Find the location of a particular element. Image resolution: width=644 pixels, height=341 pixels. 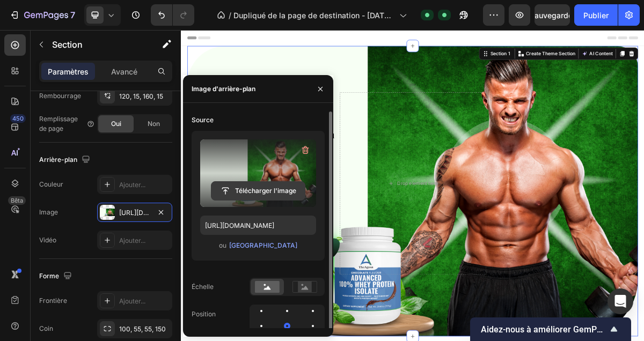

font: 100, 55, 55, 150 is located at coordinates (142, 329).